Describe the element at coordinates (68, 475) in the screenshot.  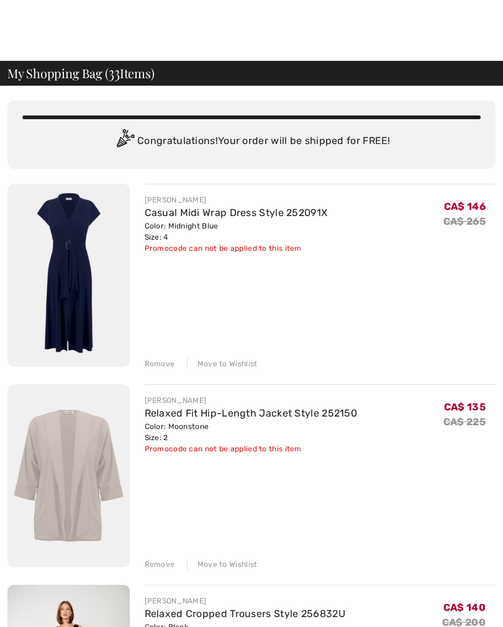
I see `img: Relaxed Fit Hip-Length Jacket Style 252150` at that location.